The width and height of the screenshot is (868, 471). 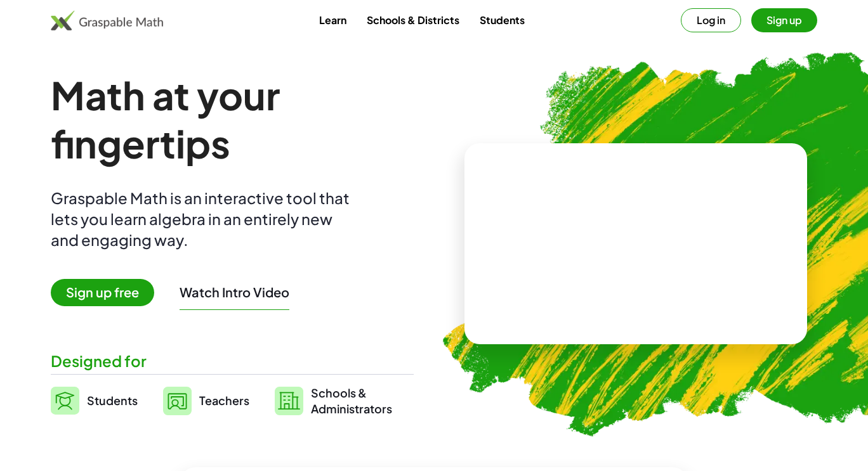 I want to click on h1: Math at your fingertips, so click(x=232, y=119).